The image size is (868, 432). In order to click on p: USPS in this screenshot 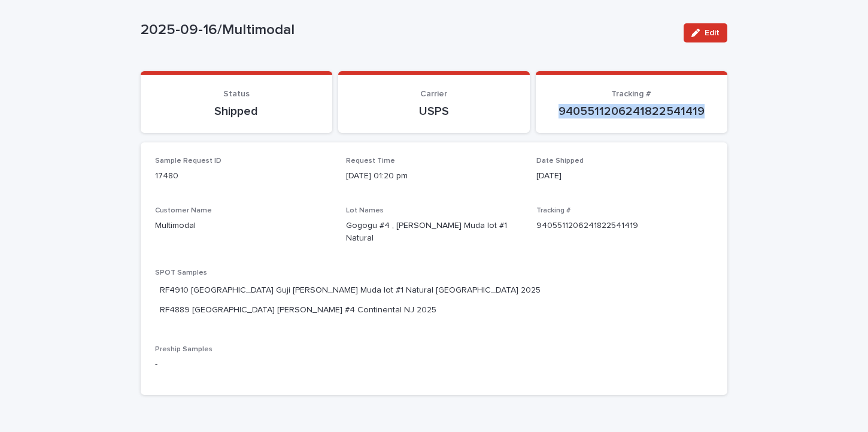, I will do `click(434, 111)`.